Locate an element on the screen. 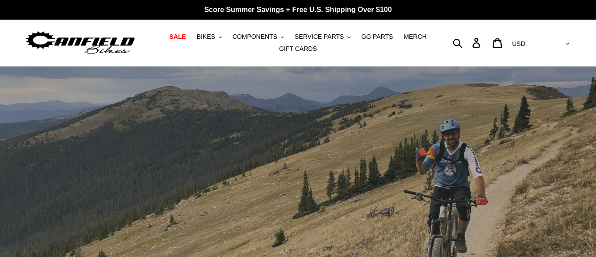 This screenshot has height=257, width=596. span: GG PARTS is located at coordinates (377, 37).